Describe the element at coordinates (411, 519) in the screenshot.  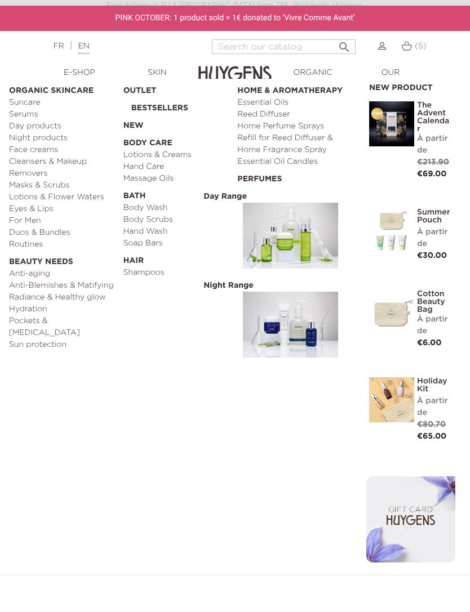
I see `img: gift-card-en1.png` at that location.